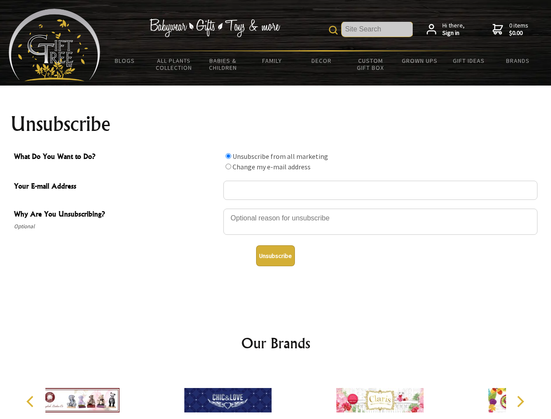 This screenshot has height=419, width=551. Describe the element at coordinates (272, 61) in the screenshot. I see `a: Family` at that location.